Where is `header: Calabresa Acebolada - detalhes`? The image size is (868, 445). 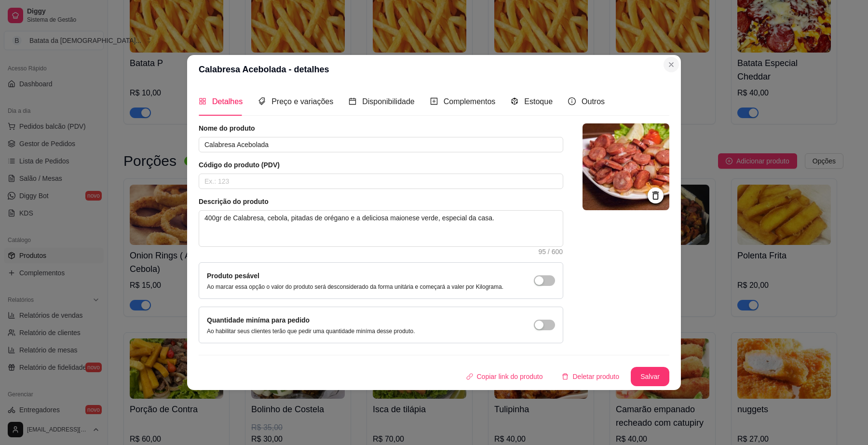
header: Calabresa Acebolada - detalhes is located at coordinates (434, 69).